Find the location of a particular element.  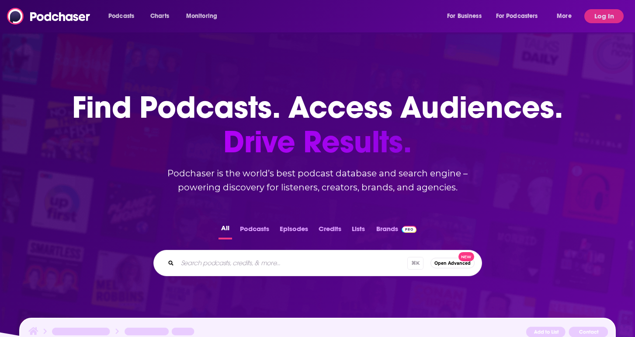

span: Monitoring is located at coordinates (202, 16).